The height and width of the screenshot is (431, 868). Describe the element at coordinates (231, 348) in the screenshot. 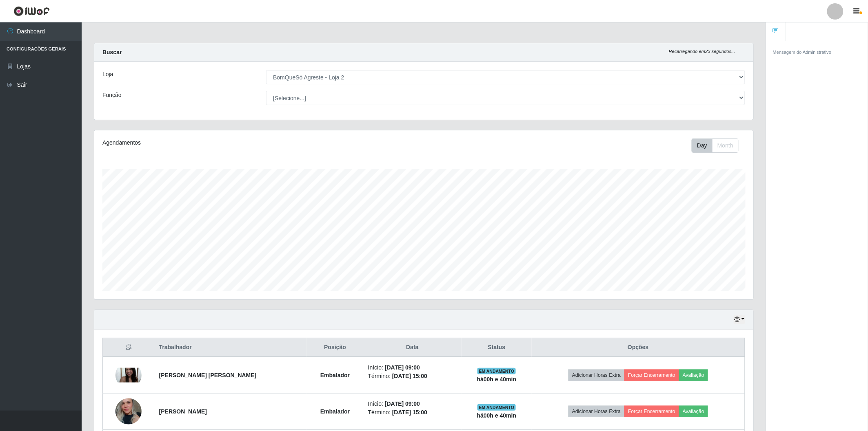

I see `th: Trabalhador` at that location.